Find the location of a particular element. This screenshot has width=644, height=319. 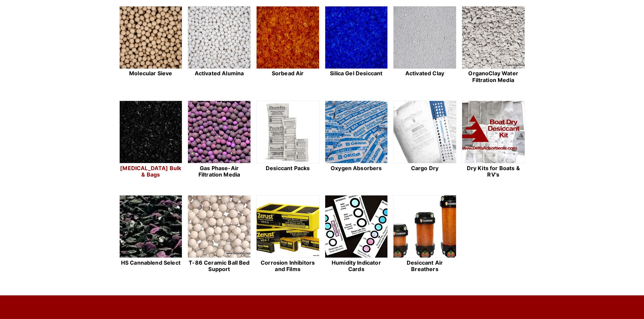

h2: Silica Gel Desiccant is located at coordinates (357, 73).